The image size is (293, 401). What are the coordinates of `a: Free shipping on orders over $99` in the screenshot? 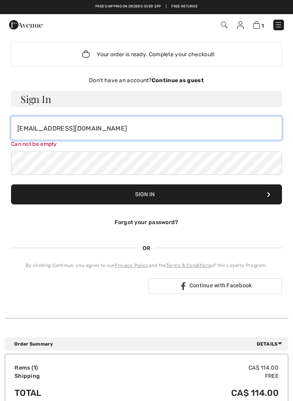 It's located at (128, 7).